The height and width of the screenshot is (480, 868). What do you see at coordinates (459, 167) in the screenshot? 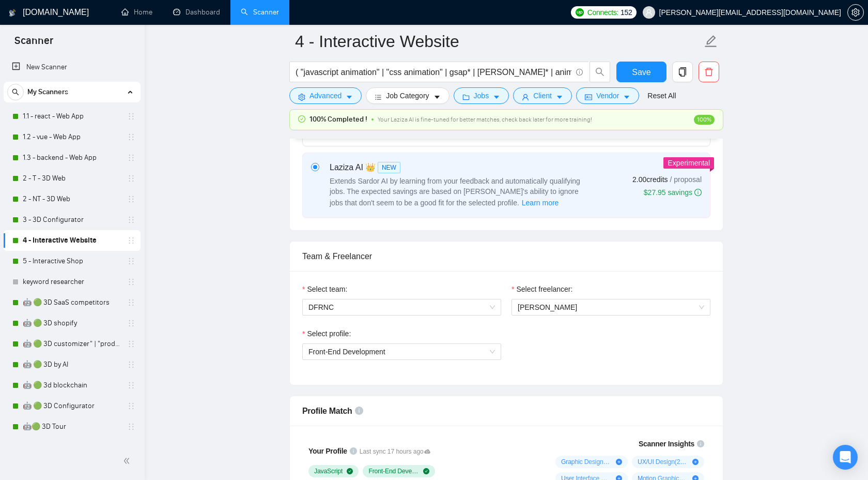
I see `div: Laziza AI` at bounding box center [459, 167].